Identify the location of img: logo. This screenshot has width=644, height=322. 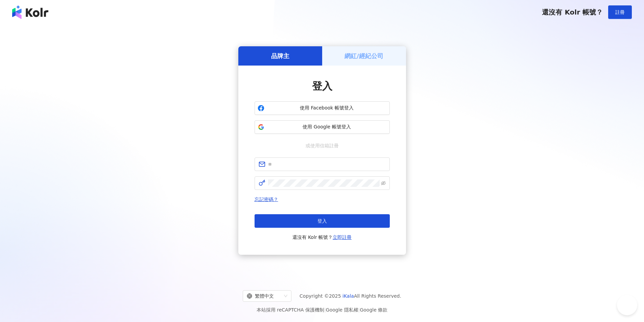
(30, 12).